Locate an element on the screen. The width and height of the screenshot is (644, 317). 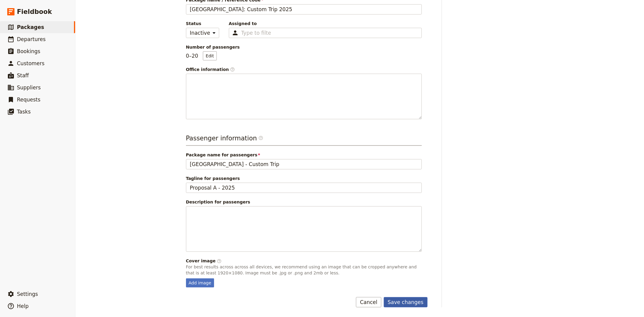
h3: Passenger information is located at coordinates (304, 140).